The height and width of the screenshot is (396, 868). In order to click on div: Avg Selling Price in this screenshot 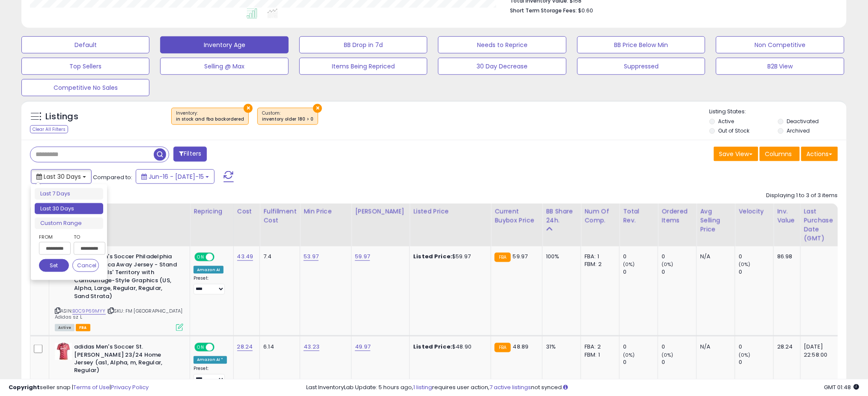, I will do `click(715, 220)`.